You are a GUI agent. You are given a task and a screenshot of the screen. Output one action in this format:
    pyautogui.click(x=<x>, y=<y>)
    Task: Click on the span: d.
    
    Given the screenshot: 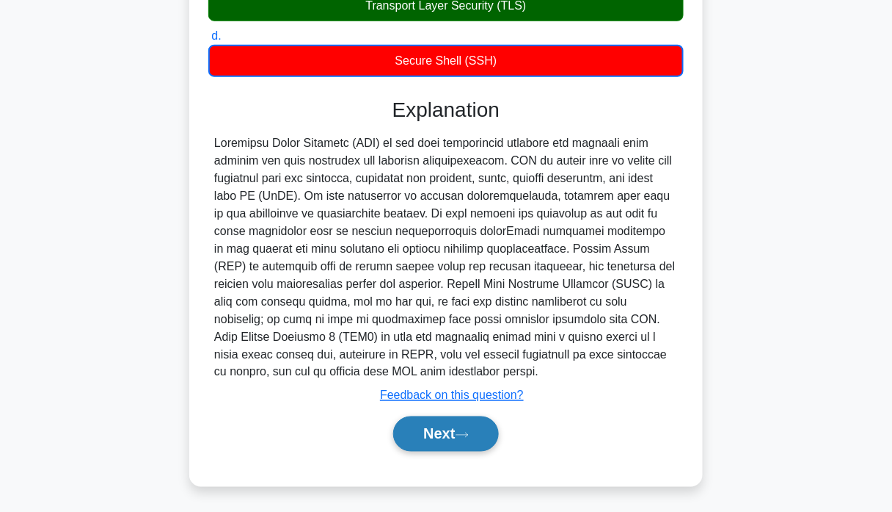 What is the action you would take?
    pyautogui.click(x=216, y=35)
    